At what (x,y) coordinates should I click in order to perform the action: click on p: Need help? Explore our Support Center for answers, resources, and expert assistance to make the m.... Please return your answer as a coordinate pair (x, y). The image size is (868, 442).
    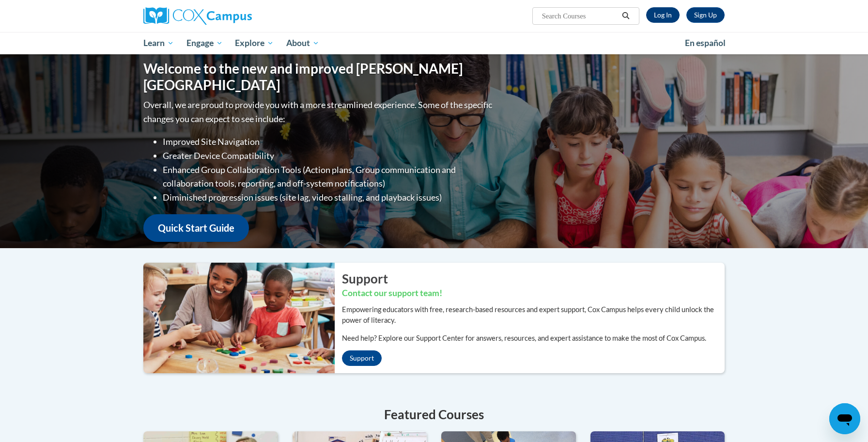
    Looking at the image, I should click on (533, 338).